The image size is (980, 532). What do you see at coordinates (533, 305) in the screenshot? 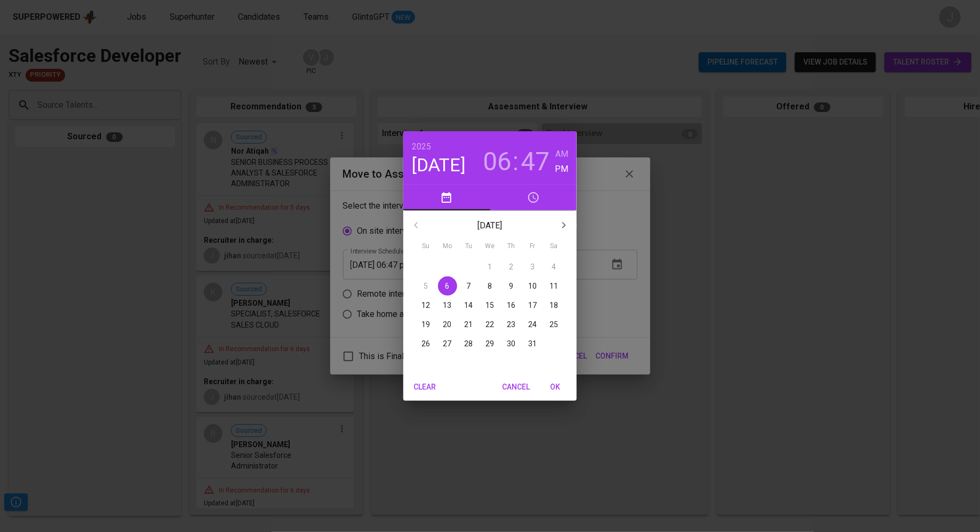
I see `p: 17` at bounding box center [533, 305].